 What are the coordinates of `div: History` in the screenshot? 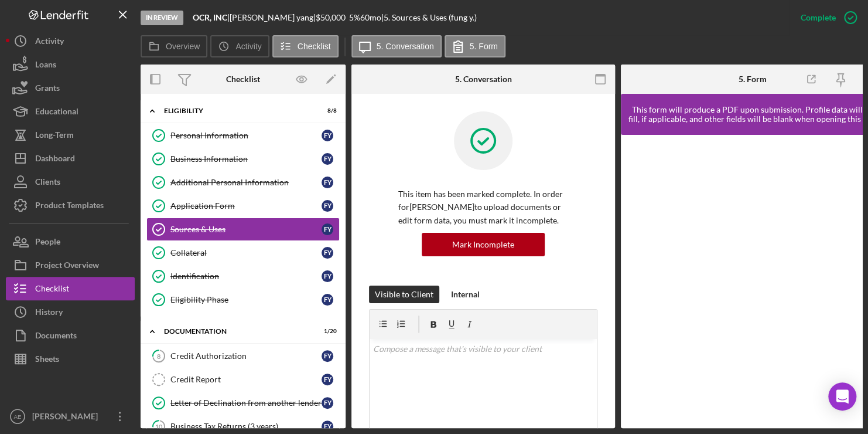 It's located at (49, 313).